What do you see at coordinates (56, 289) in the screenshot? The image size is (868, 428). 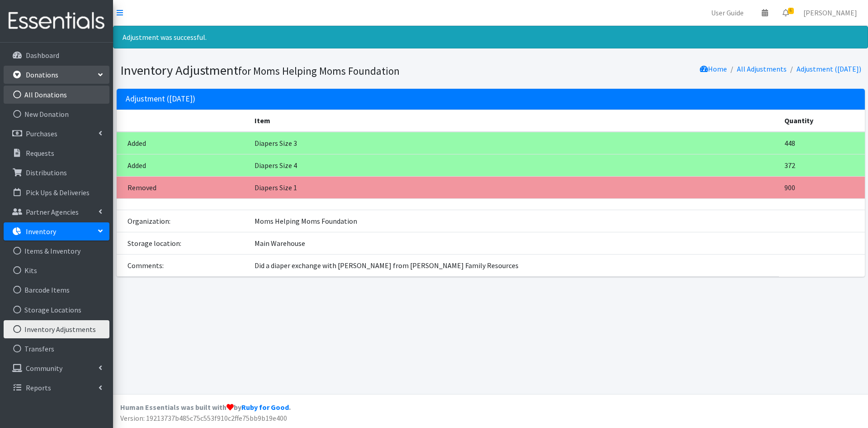 I see `a: Barcode Items` at bounding box center [56, 289].